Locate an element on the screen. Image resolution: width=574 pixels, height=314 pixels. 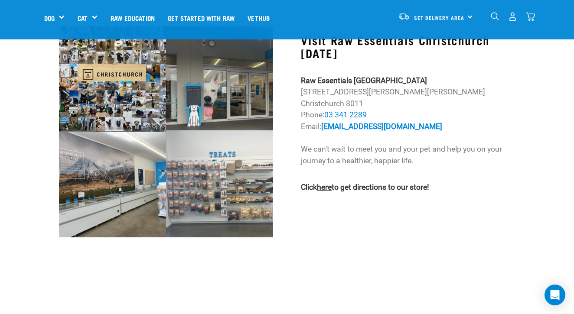
img: user.png is located at coordinates (512, 16).